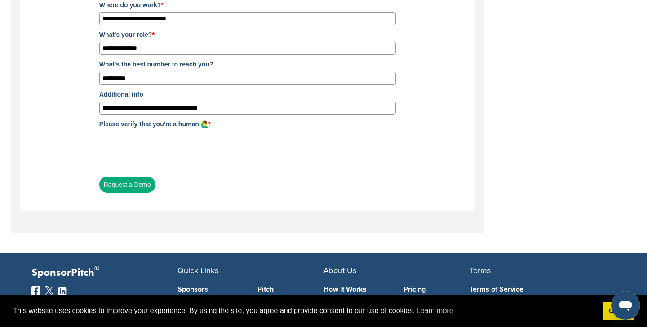 Image resolution: width=647 pixels, height=327 pixels. I want to click on label: Additional info, so click(248, 94).